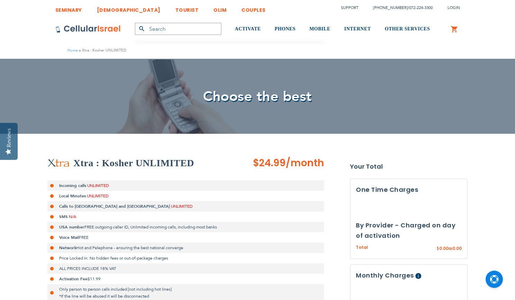  I want to click on strong: Activation Fee, so click(73, 279).